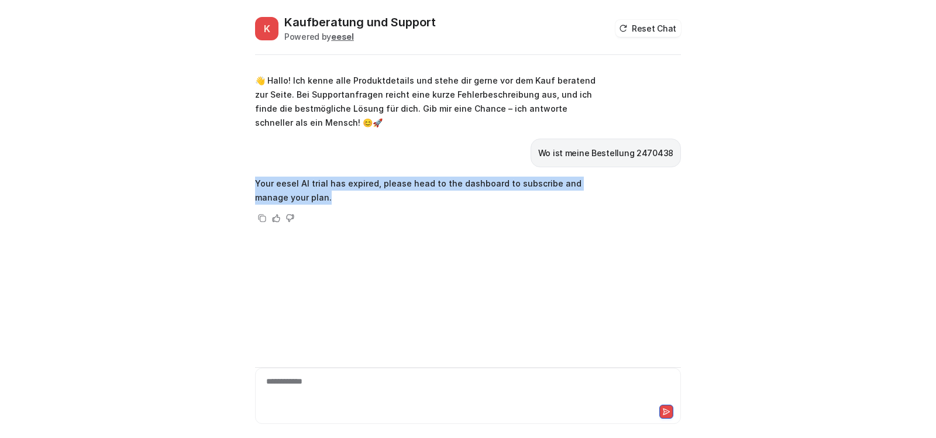  What do you see at coordinates (267, 29) in the screenshot?
I see `span: K` at bounding box center [267, 29].